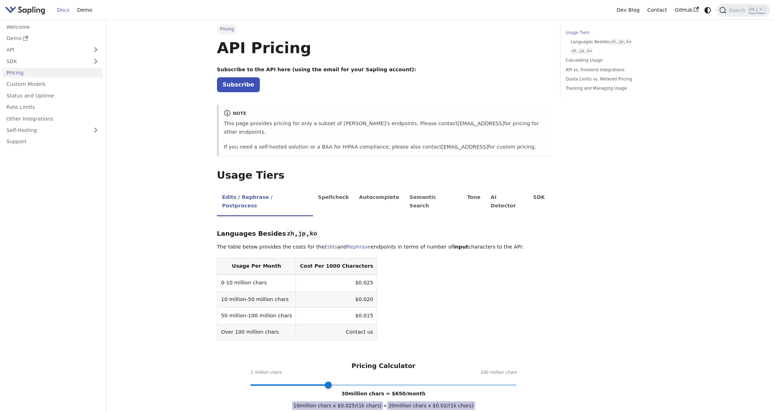  What do you see at coordinates (384, 114) in the screenshot?
I see `div: note` at bounding box center [384, 114].